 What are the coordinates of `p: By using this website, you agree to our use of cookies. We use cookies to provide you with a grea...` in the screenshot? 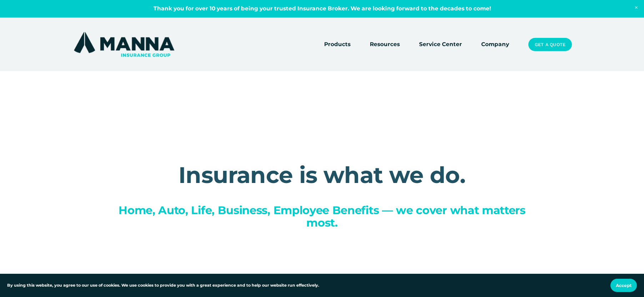 It's located at (163, 286).